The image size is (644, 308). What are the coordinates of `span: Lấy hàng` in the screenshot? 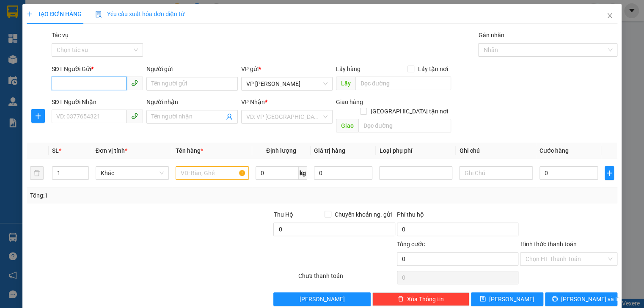 It's located at (348, 69).